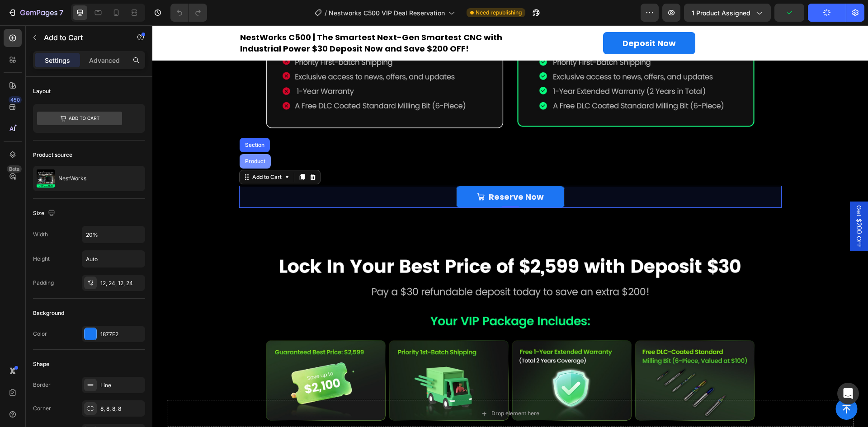 Image resolution: width=868 pixels, height=427 pixels. What do you see at coordinates (40, 334) in the screenshot?
I see `div: Color` at bounding box center [40, 334].